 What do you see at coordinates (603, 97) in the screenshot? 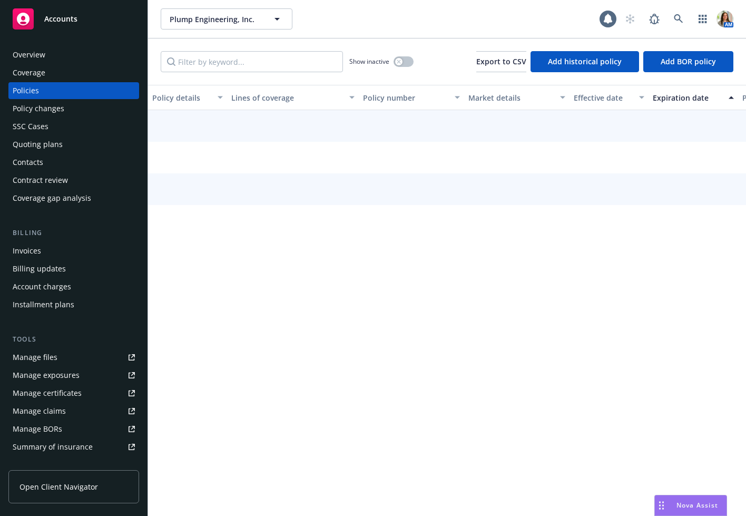
I see `div: Effective date` at bounding box center [603, 97].